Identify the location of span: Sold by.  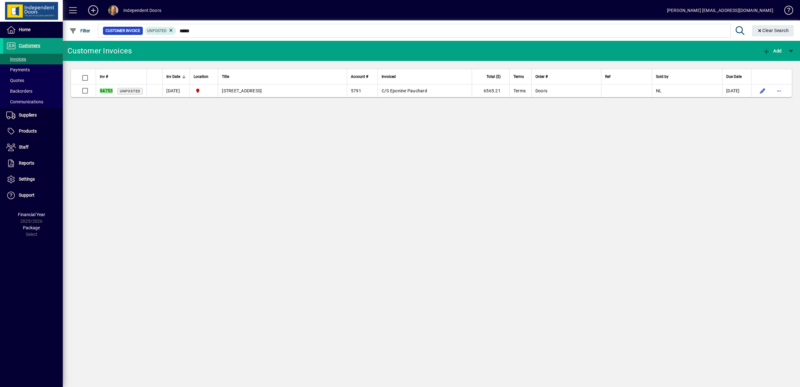
(663, 77).